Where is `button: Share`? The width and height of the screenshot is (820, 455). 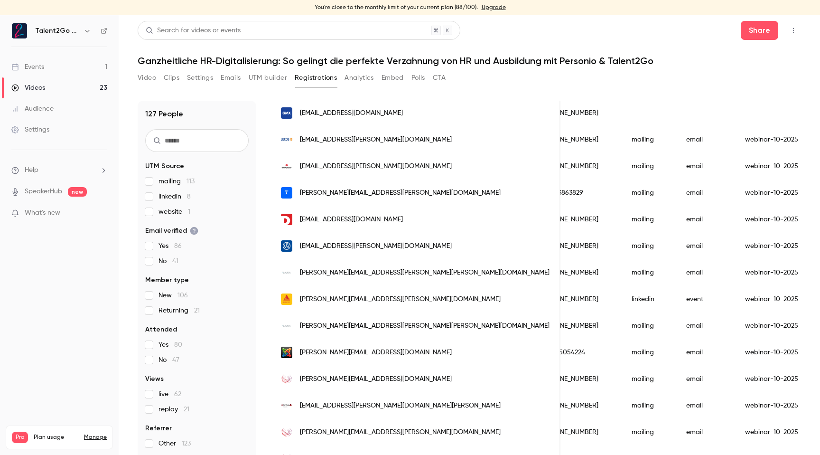
button: Share is located at coordinates (760, 30).